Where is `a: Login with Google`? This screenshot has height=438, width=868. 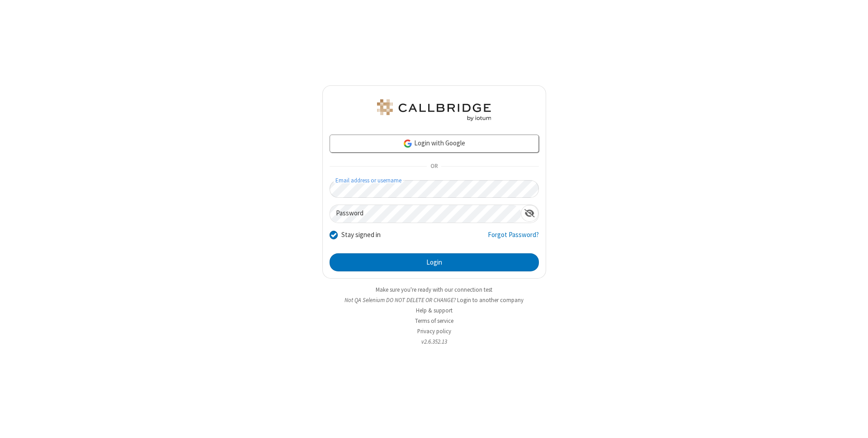
a: Login with Google is located at coordinates (434, 144).